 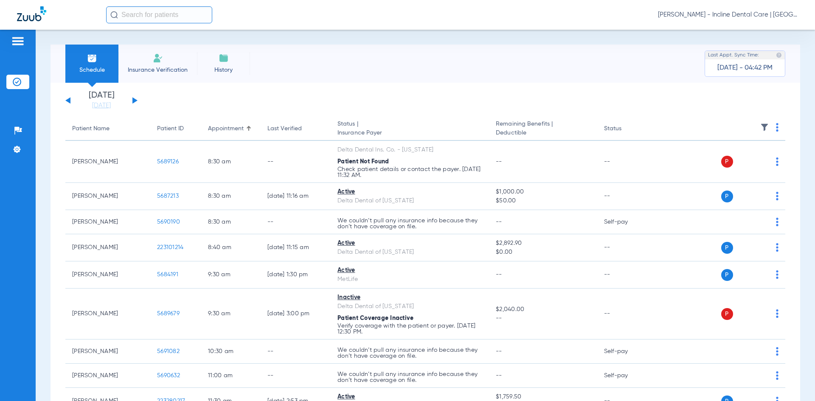 I want to click on img: Schedule, so click(x=92, y=58).